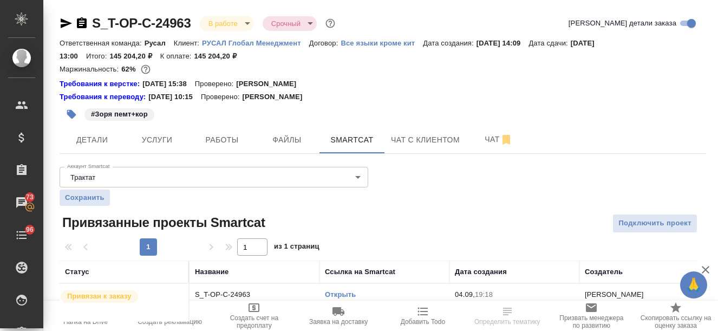  I want to click on p: Русал, so click(159, 43).